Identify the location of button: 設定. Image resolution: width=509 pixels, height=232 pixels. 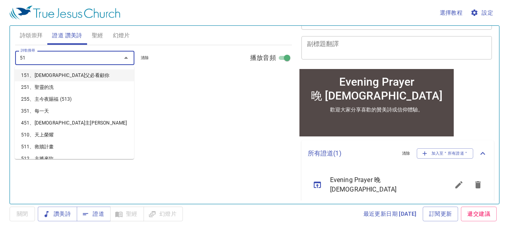
(482, 13).